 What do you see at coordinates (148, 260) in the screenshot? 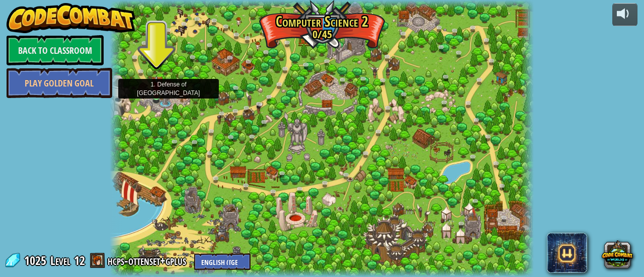
I see `a: hcps-ottenset+gplus` at bounding box center [148, 260].